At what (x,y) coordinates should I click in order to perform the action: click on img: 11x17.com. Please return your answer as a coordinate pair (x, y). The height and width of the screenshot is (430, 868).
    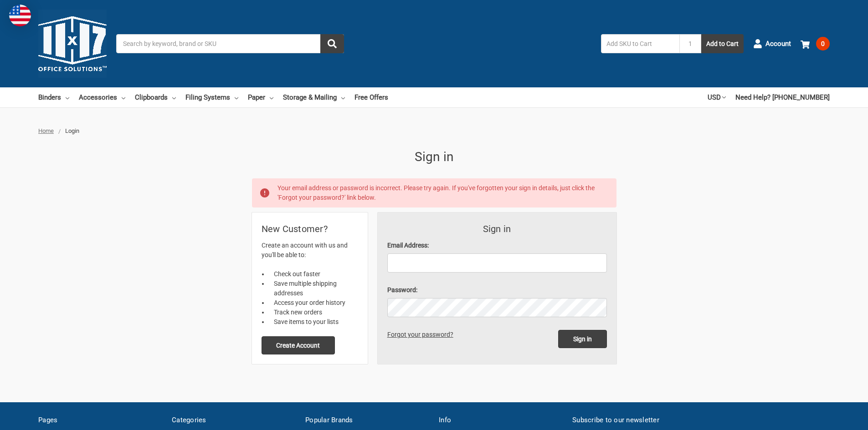
    Looking at the image, I should click on (72, 44).